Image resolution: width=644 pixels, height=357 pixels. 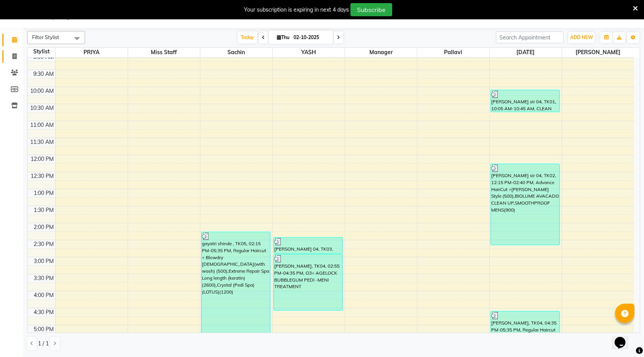 I want to click on span: ADD NEW, so click(x=581, y=37).